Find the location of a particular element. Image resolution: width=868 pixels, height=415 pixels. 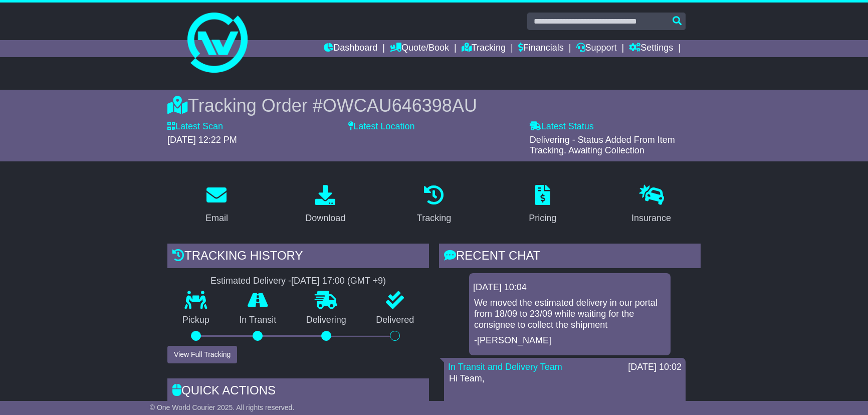

p: We moved the estimated delivery in our portal from 18/09 to 23/09 while waiting for the consignee... is located at coordinates (570, 314).